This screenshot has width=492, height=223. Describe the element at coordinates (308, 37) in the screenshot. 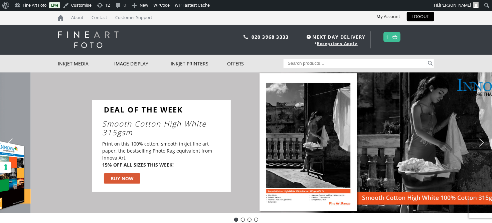

I see `img: time.svg` at that location.